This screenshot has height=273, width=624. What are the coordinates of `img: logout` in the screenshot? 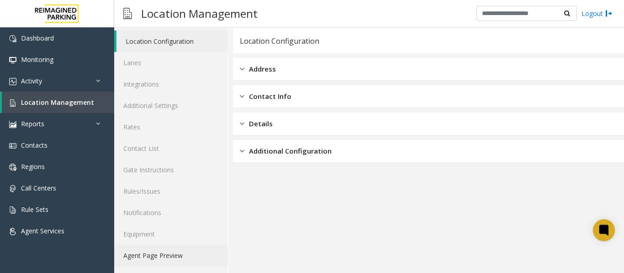 It's located at (609, 13).